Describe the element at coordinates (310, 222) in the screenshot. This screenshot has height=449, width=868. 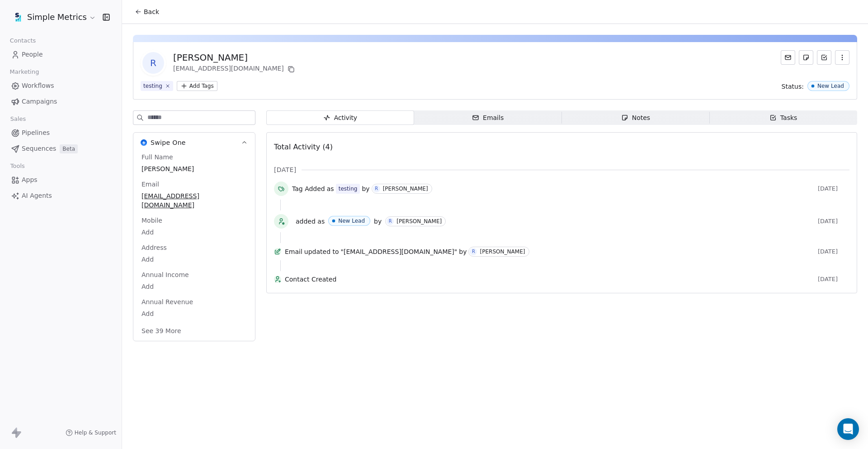
I see `span: added as` at that location.